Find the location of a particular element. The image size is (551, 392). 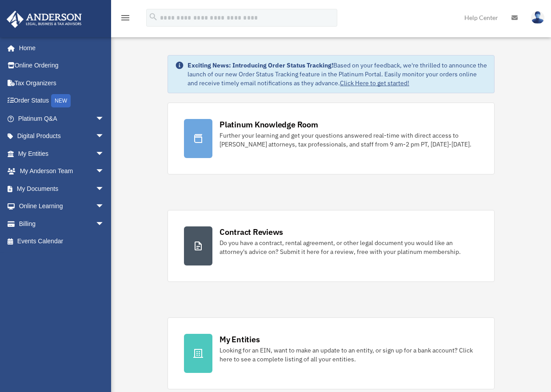

a: Digital Productsarrow_drop_down is located at coordinates (62, 137).